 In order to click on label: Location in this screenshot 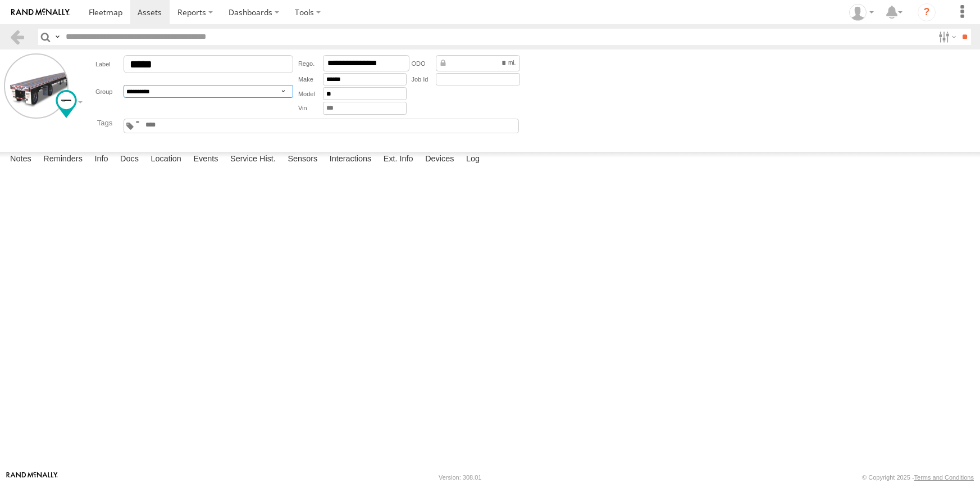, I will do `click(166, 159)`.